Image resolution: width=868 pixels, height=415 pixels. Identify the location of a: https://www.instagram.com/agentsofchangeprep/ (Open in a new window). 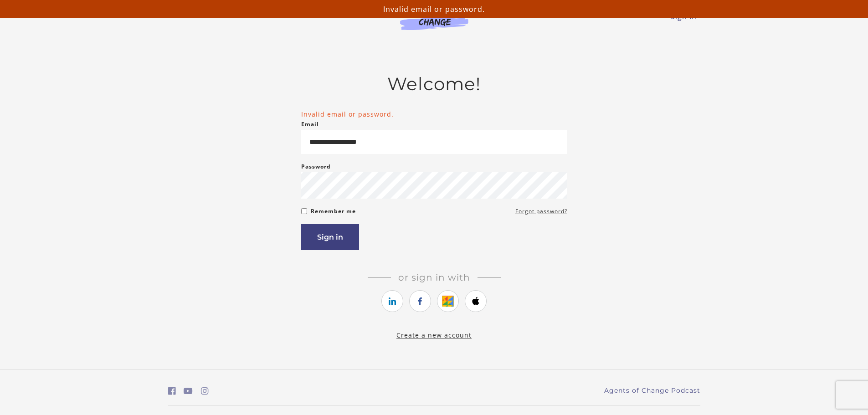
(204, 391).